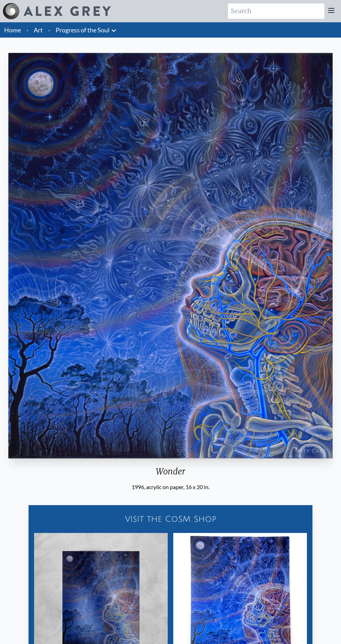  What do you see at coordinates (170, 256) in the screenshot?
I see `img: Wonder-1996-Alex-Grey-watermarked.jpg` at bounding box center [170, 256].